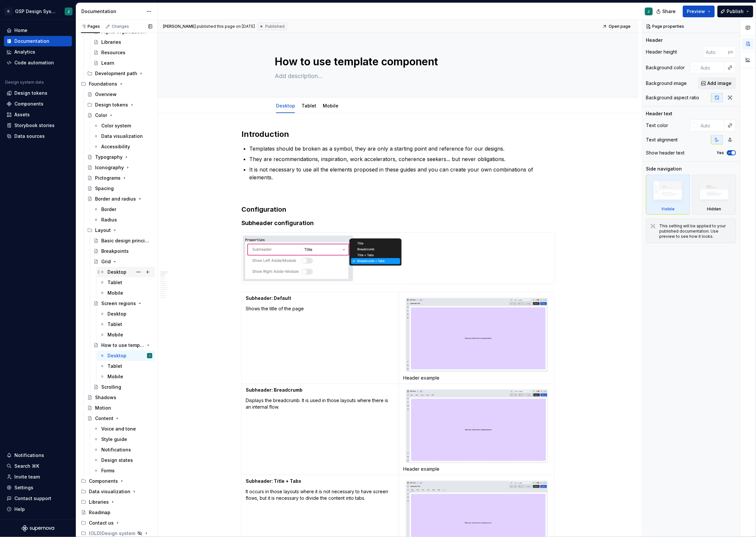 The height and width of the screenshot is (537, 756). I want to click on img: b6439fc5-9dc1-4f08-9f0a-7e964bb3268f.png, so click(477, 335).